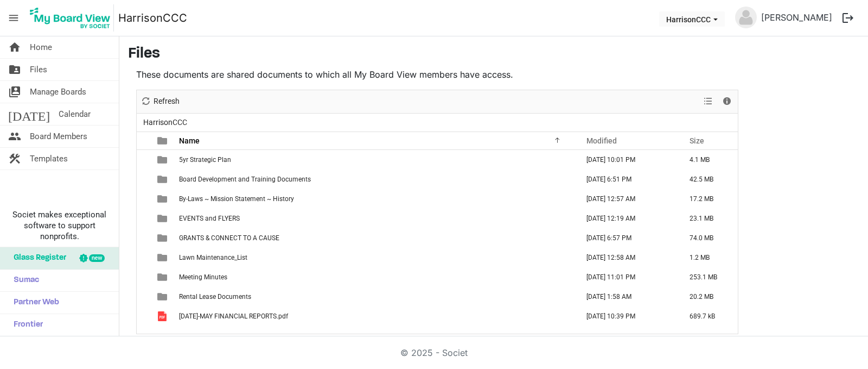  What do you see at coordinates (602, 140) in the screenshot?
I see `span: Modified` at bounding box center [602, 140].